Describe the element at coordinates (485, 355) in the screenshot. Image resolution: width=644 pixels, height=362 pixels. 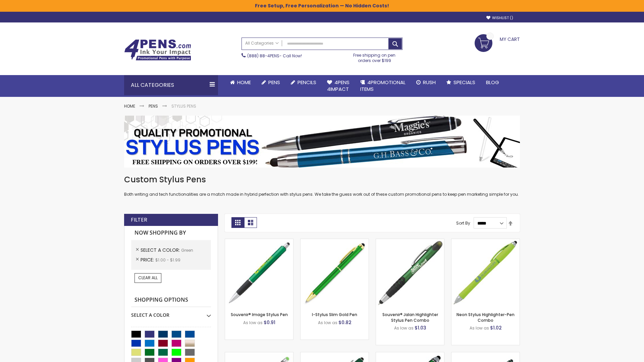
I see `a: Colter Stylus Twist Metal Pen-Green` at that location.